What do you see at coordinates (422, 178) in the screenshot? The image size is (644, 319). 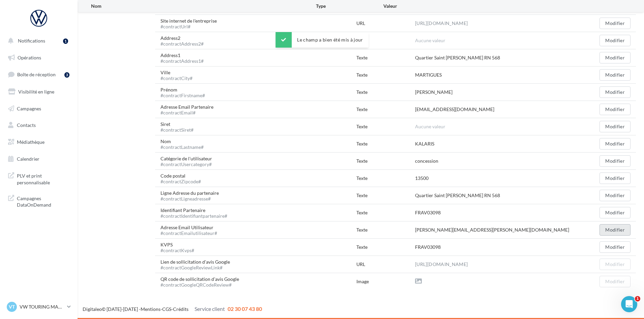 I see `div: 13500` at bounding box center [422, 178].